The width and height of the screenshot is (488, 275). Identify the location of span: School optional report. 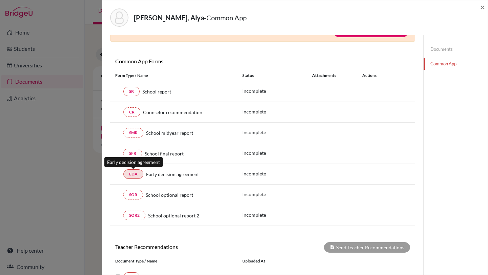
(169, 195).